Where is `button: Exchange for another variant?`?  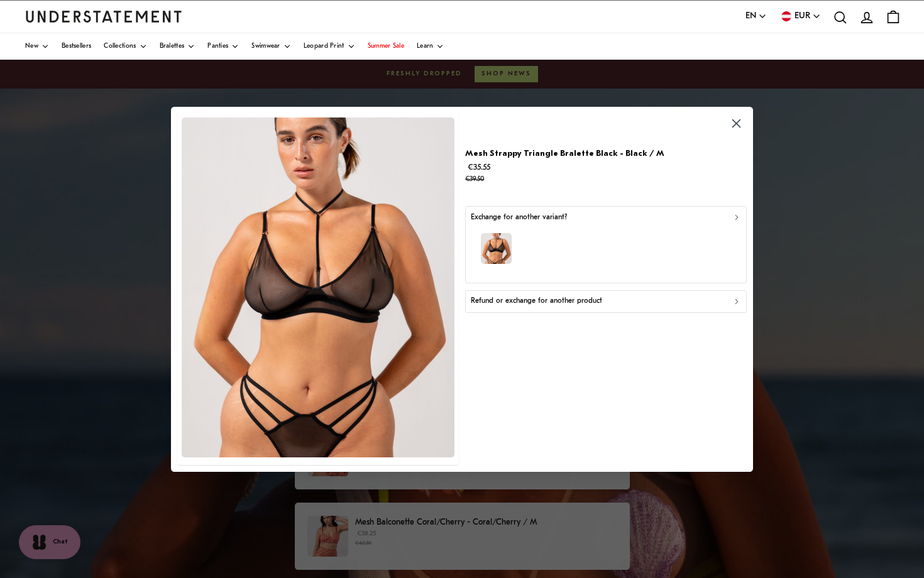
button: Exchange for another variant? is located at coordinates (605, 244).